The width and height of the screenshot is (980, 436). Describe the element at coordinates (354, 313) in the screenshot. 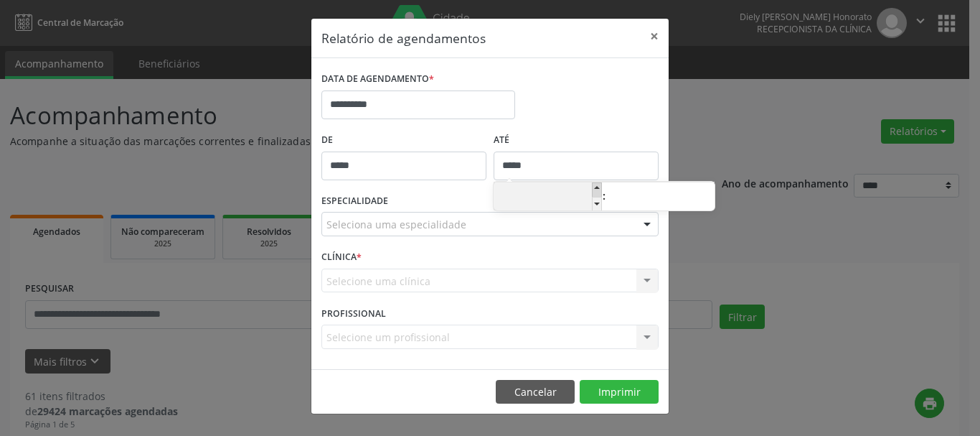

I see `label: PROFISSIONAL` at that location.